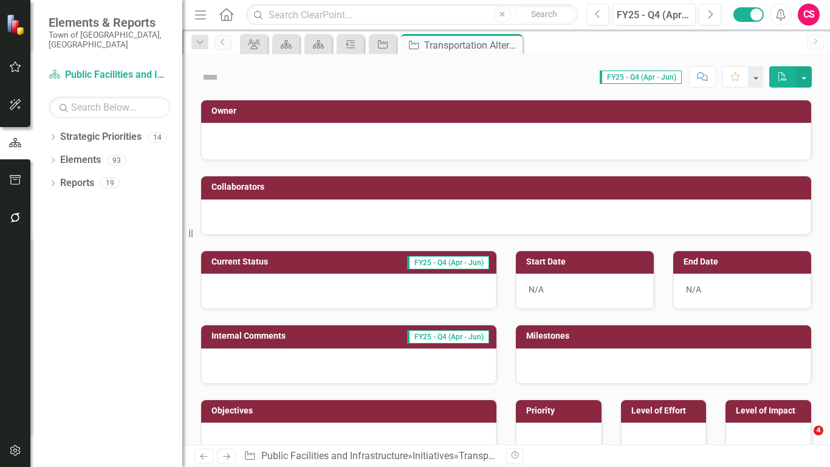 The height and width of the screenshot is (467, 830). I want to click on h3: End Date, so click(744, 261).